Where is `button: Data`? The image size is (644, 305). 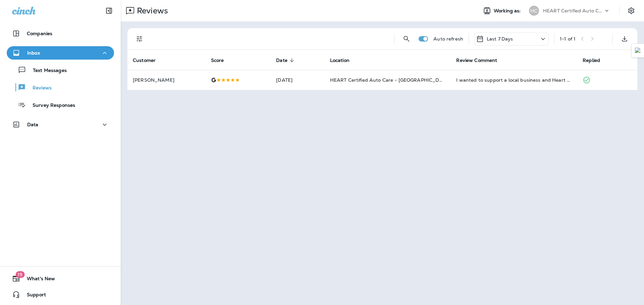 button: Data is located at coordinates (60, 124).